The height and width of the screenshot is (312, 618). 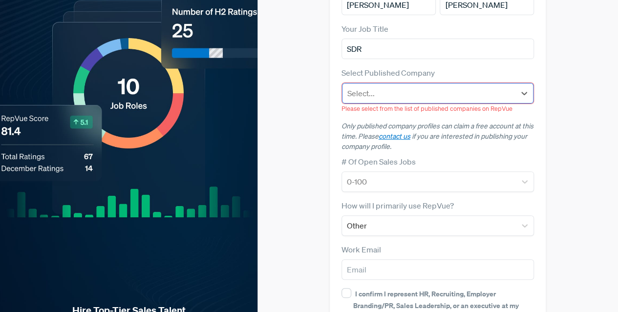 What do you see at coordinates (365, 29) in the screenshot?
I see `label: Your Job Title` at bounding box center [365, 29].